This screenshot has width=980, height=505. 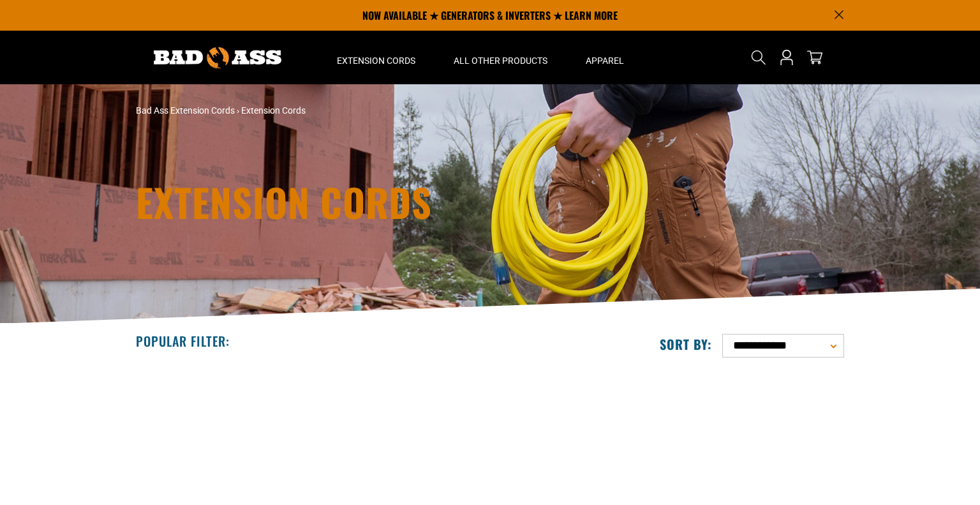 What do you see at coordinates (185, 110) in the screenshot?
I see `a: Bad Ass Extension Cords` at bounding box center [185, 110].